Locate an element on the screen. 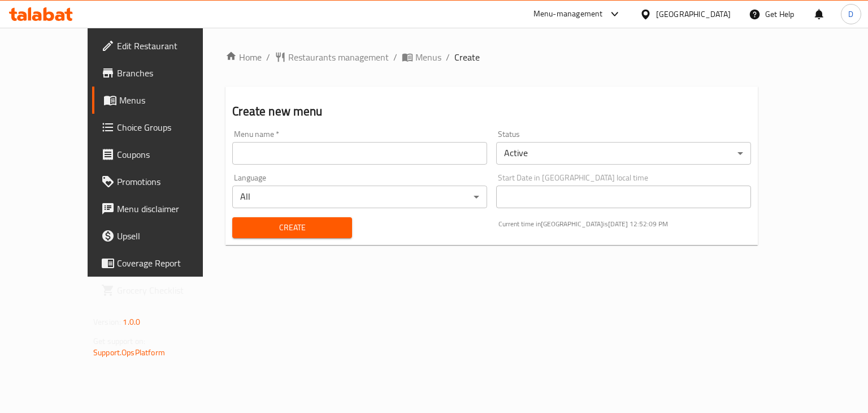 The height and width of the screenshot is (413, 868). span: Restaurants management is located at coordinates (339, 57).